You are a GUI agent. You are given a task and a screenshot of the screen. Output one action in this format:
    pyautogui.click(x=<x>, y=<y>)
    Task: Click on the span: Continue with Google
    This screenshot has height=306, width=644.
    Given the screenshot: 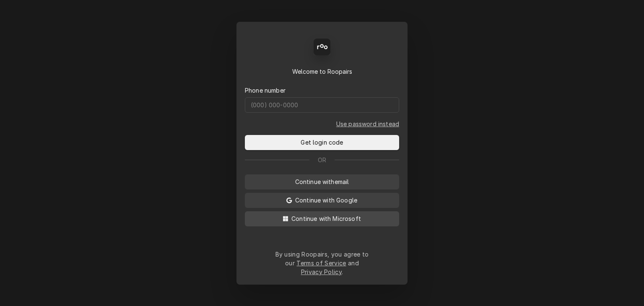 What is the action you would take?
    pyautogui.click(x=326, y=200)
    